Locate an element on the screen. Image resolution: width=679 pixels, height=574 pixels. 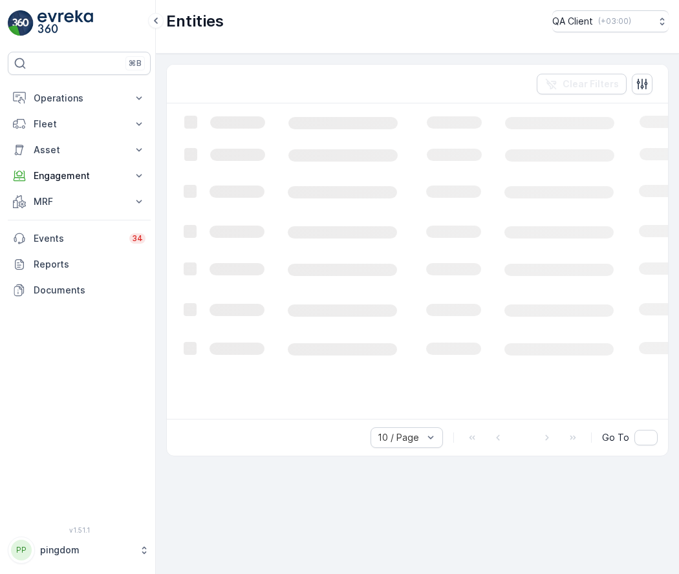
button: QA Client(+03:00) is located at coordinates (610, 21).